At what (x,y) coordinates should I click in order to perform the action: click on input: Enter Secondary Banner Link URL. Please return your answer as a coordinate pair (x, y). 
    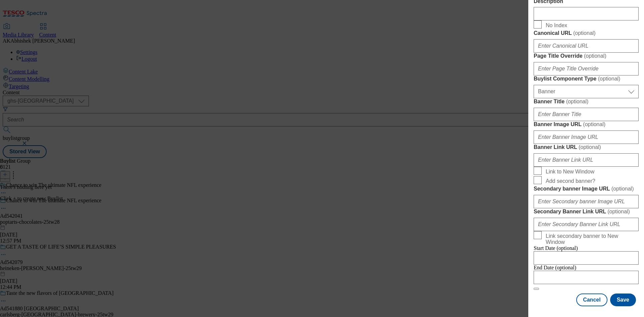
    Looking at the image, I should click on (586, 224).